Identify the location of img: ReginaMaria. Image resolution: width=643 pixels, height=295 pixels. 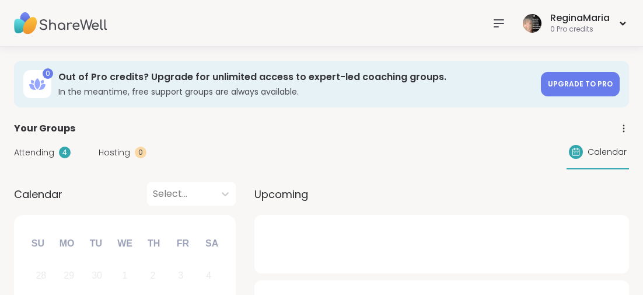
(532, 23).